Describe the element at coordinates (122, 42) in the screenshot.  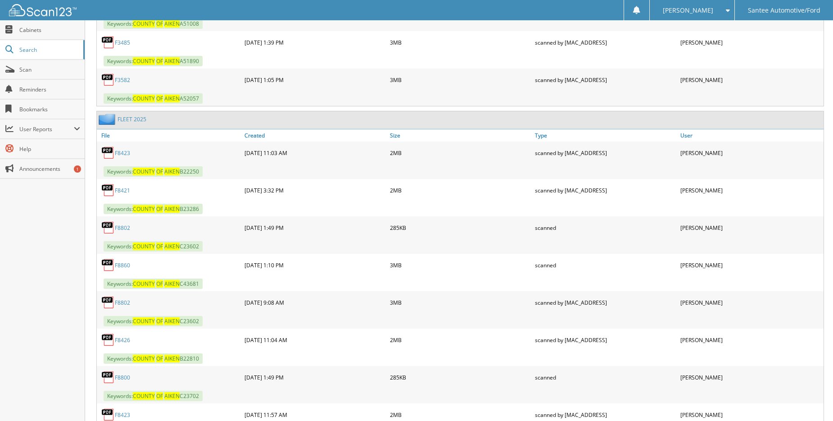
I see `a: F3485` at that location.